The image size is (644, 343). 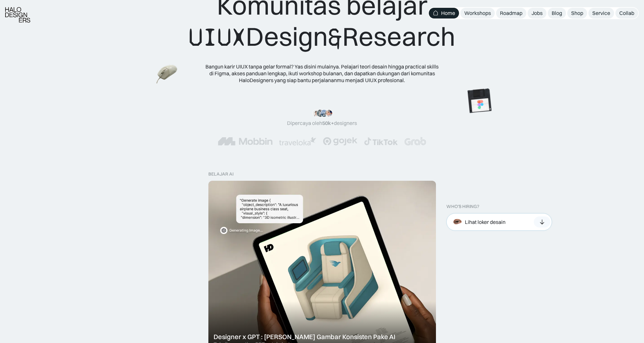 What do you see at coordinates (448, 13) in the screenshot?
I see `div: Home` at bounding box center [448, 13].